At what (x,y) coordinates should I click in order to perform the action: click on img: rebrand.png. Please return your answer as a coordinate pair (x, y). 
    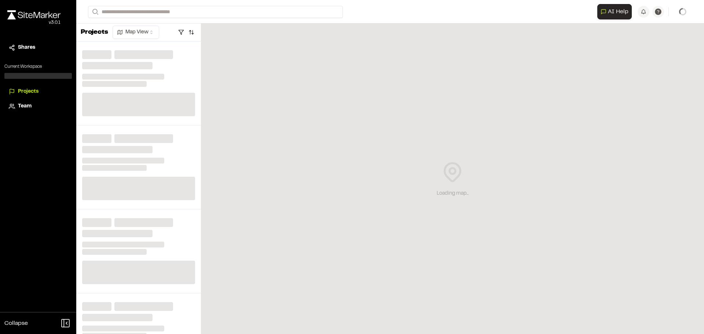
    Looking at the image, I should click on (34, 15).